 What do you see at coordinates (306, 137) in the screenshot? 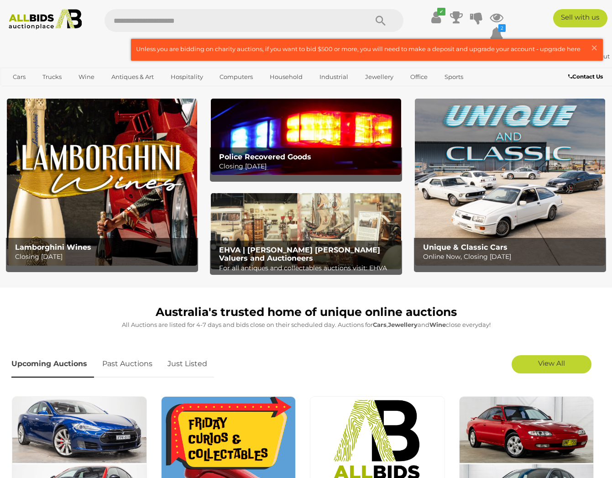
I see `img: Police Recovered Goods` at bounding box center [306, 137].